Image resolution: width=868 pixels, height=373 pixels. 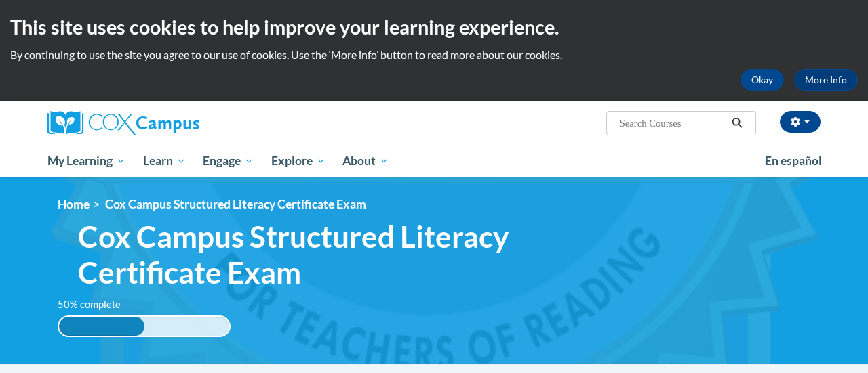 I want to click on label: 50% complete, so click(x=96, y=304).